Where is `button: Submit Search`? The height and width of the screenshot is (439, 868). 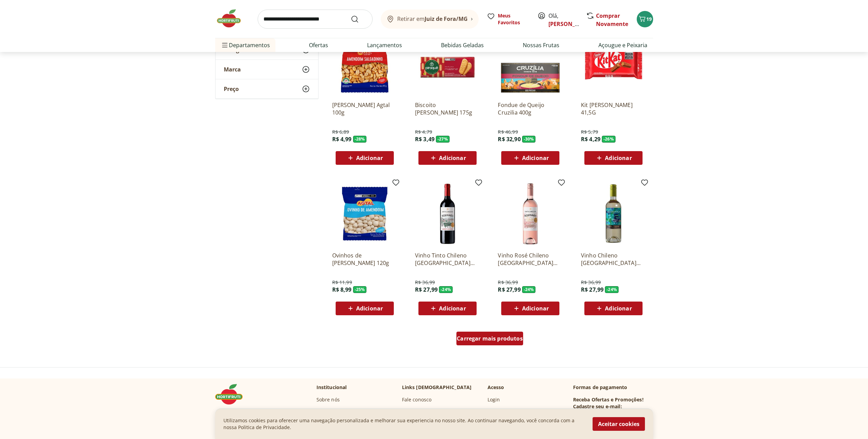 button: Submit Search is located at coordinates (359, 19).